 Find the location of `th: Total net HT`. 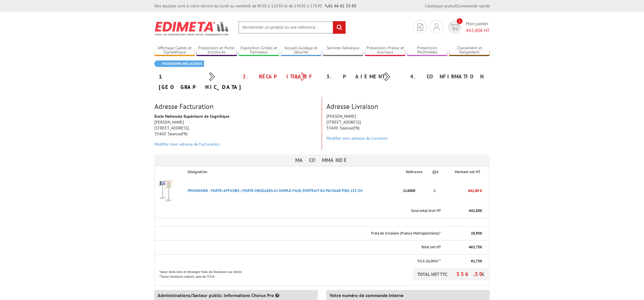

th: Total net HT is located at coordinates (298, 247).